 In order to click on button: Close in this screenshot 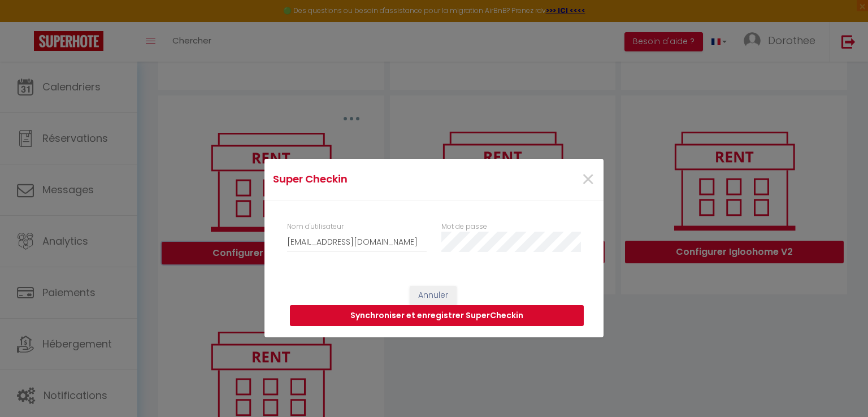, I will do `click(588, 180)`.